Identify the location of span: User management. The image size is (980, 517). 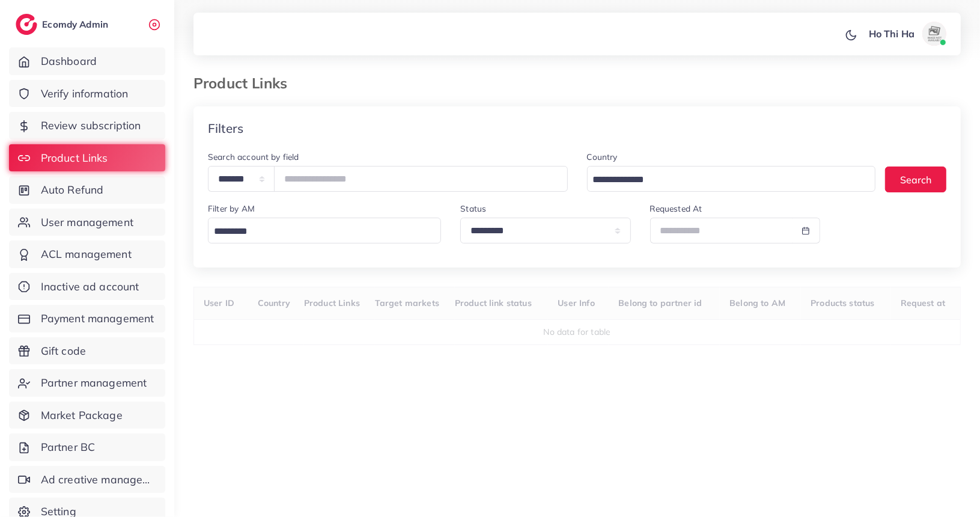
(87, 222).